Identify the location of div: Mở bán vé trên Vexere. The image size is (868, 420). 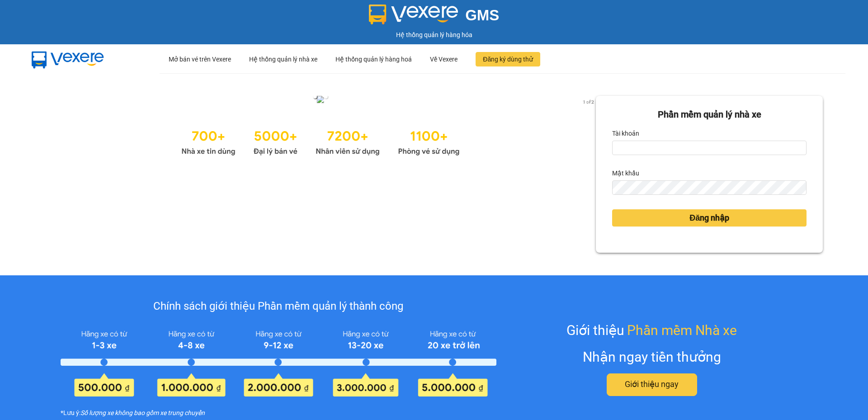
(200, 60).